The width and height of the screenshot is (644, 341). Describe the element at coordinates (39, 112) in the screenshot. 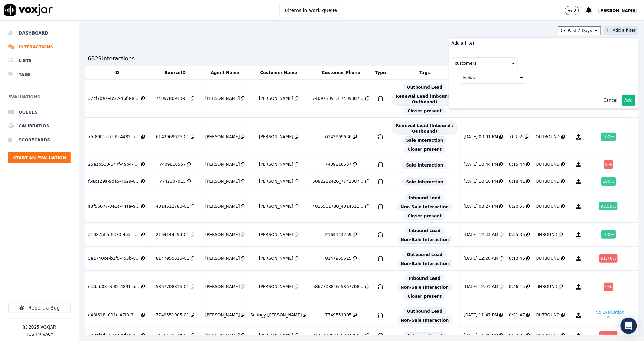

I see `a: Queues` at that location.